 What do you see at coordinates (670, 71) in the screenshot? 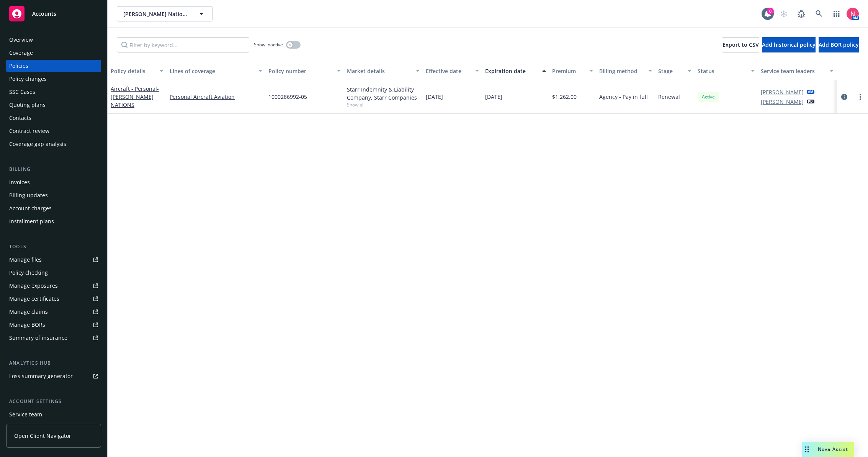
I see `div: Stage` at bounding box center [670, 71].